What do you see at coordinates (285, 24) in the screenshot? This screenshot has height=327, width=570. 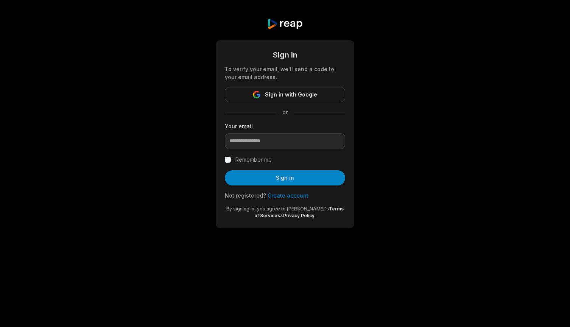 I see `img: reap` at bounding box center [285, 24].